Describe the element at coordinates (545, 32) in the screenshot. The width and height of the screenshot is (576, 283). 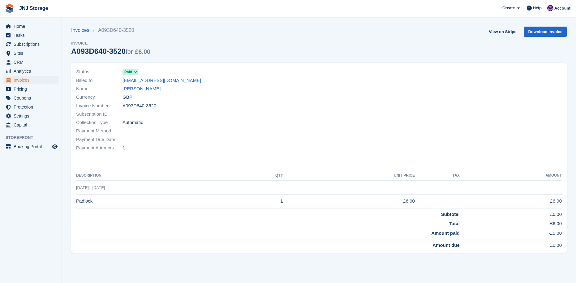
I see `a: Download Invoice` at that location.